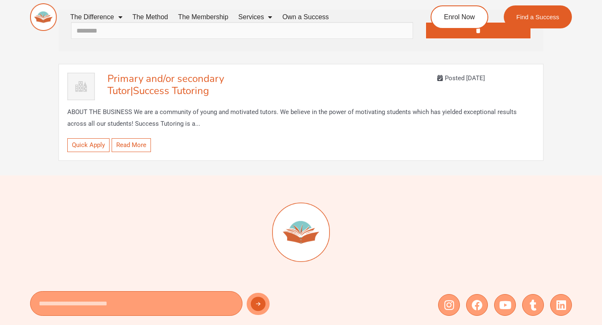 The height and width of the screenshot is (325, 602). I want to click on span: Enrol Now, so click(460, 17).